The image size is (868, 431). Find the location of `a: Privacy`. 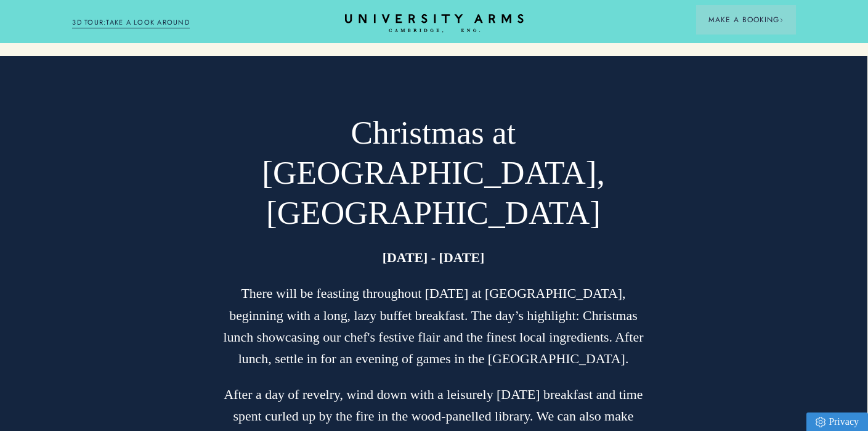

a: Privacy is located at coordinates (837, 421).